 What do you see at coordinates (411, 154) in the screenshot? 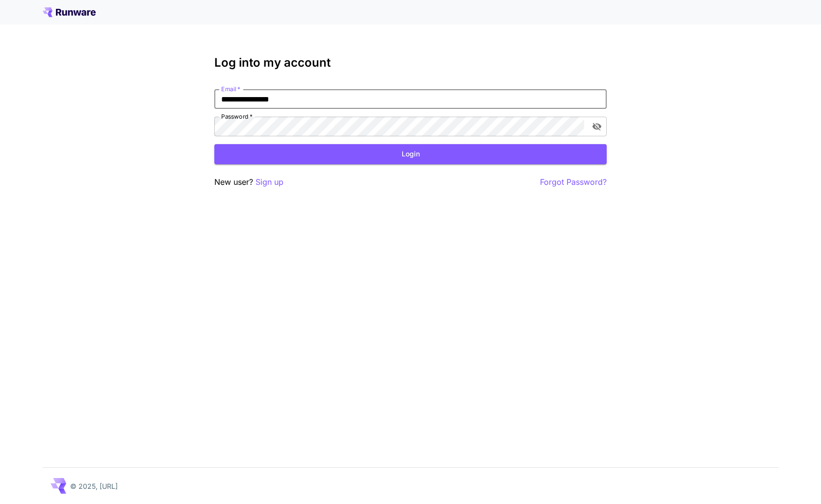
I see `button: Login` at bounding box center [411, 154].